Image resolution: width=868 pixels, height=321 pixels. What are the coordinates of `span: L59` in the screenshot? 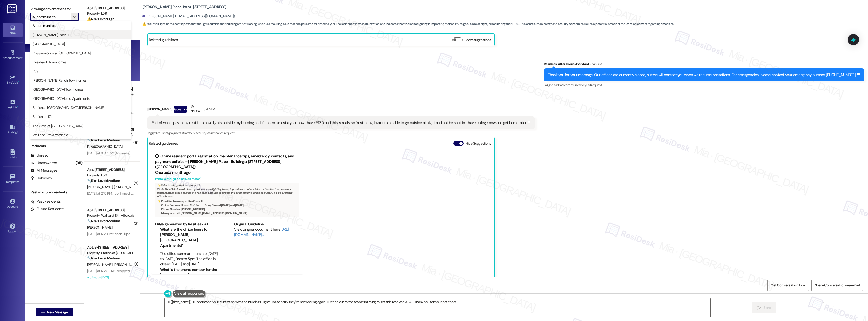 It's located at (35, 71).